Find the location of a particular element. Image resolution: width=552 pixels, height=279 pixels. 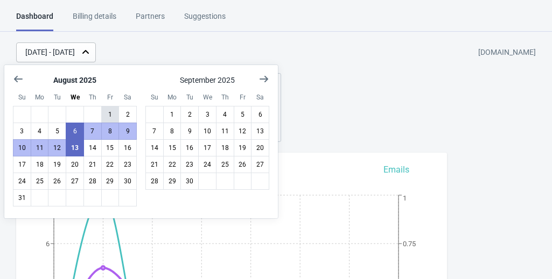

button: August 9 2025 is located at coordinates (128, 131).